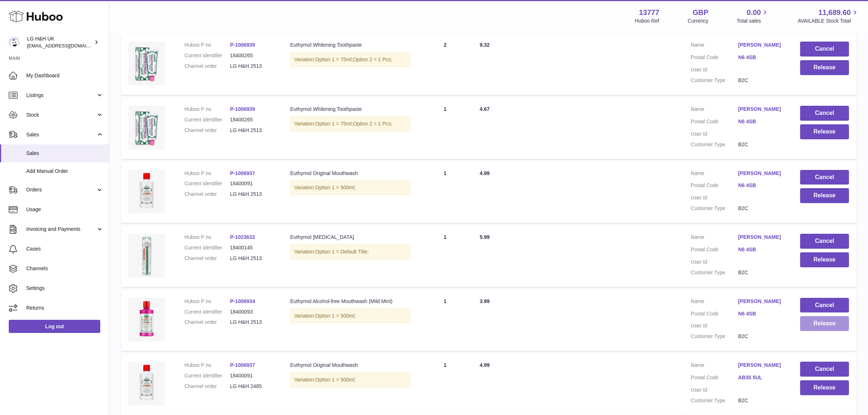 The image size is (868, 415). I want to click on span: Cases, so click(65, 248).